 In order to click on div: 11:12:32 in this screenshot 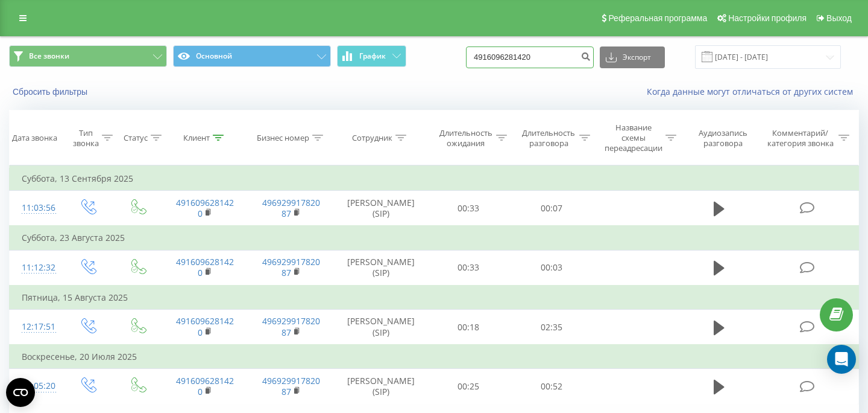, I will do `click(36, 267)`.